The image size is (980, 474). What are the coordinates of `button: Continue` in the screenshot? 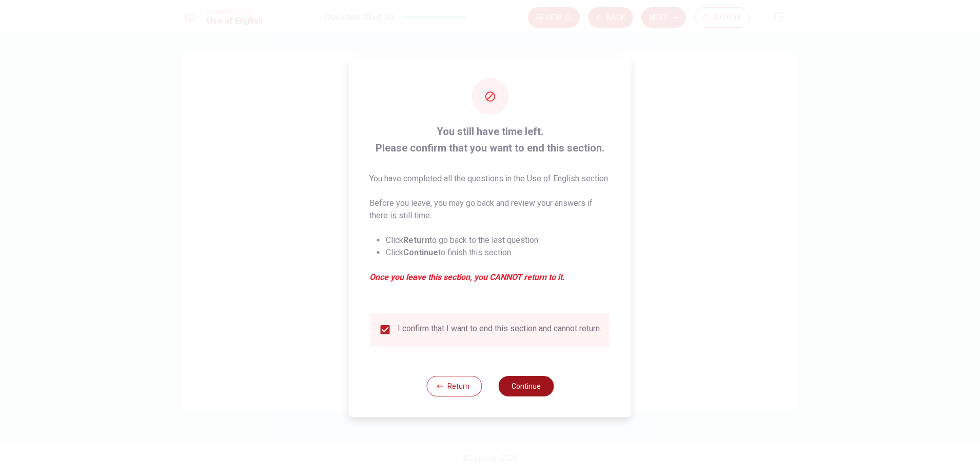 It's located at (526, 386).